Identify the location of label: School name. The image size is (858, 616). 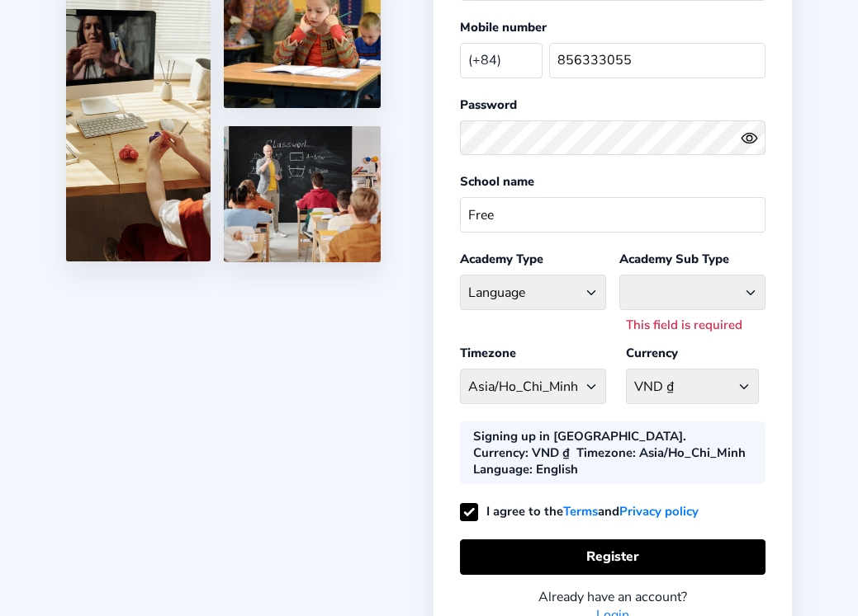
(497, 182).